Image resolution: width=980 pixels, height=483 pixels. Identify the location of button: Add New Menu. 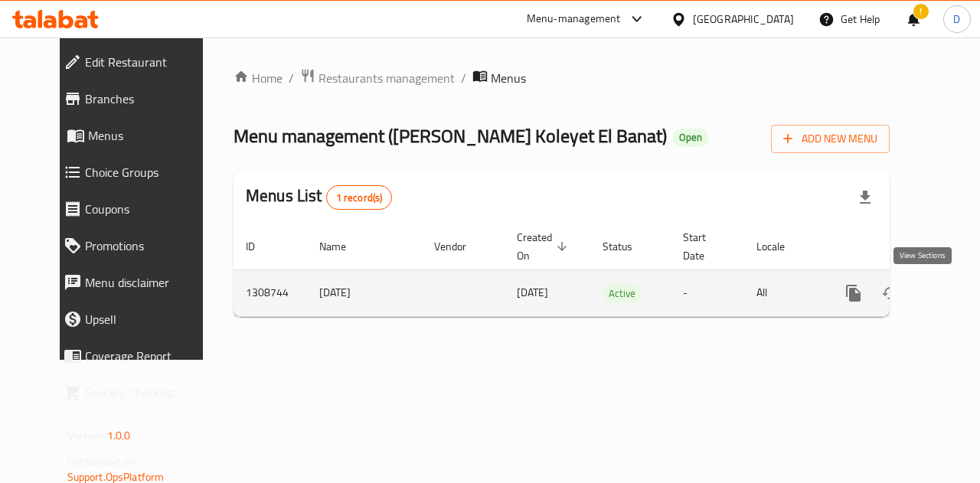
(831, 139).